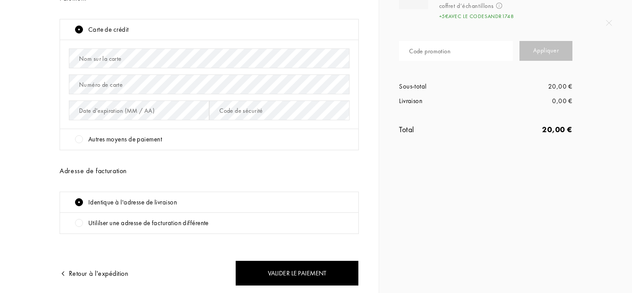  What do you see at coordinates (109, 30) in the screenshot?
I see `div: Carte de crédit` at bounding box center [109, 30].